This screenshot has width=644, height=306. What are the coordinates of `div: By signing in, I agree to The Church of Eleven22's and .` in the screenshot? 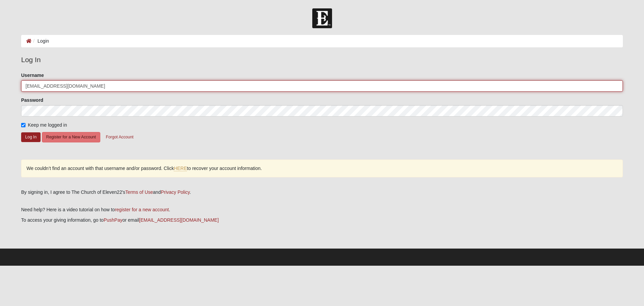 It's located at (322, 192).